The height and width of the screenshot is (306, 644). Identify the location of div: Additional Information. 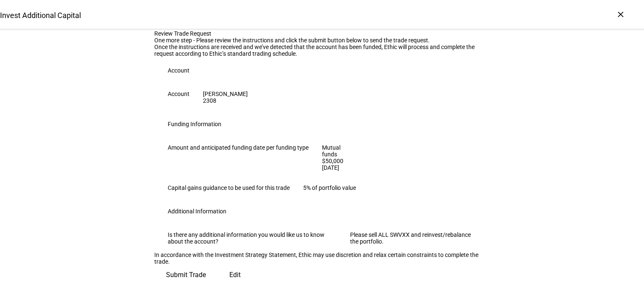
(197, 212).